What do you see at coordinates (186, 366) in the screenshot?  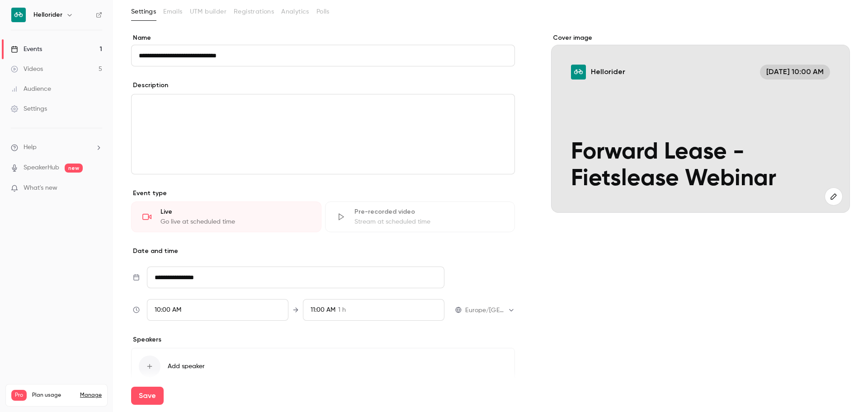 I see `span: Add speaker` at bounding box center [186, 366].